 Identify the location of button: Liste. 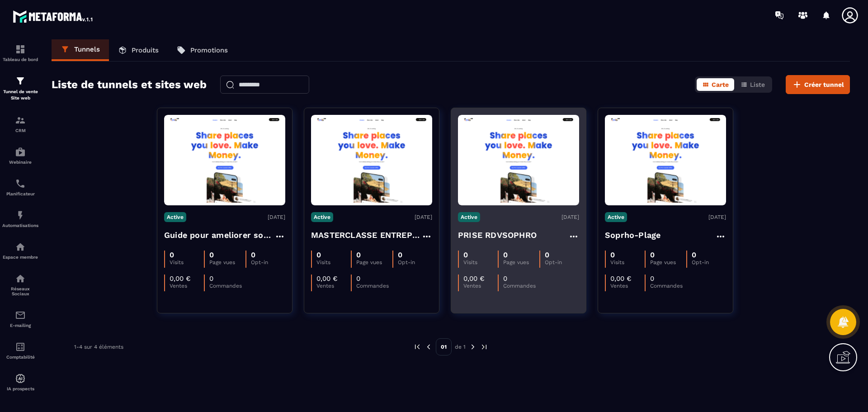
(753, 85).